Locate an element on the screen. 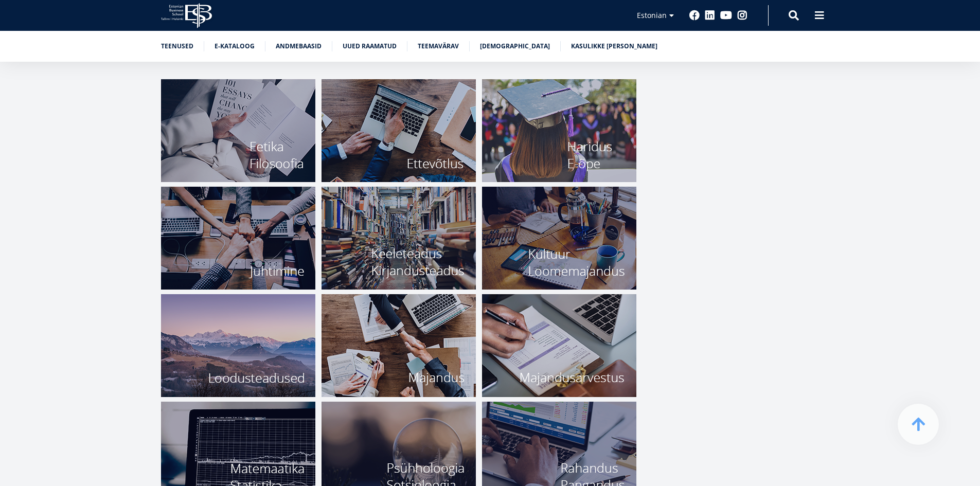 Image resolution: width=980 pixels, height=486 pixels. a: Andmebaasid is located at coordinates (298, 46).